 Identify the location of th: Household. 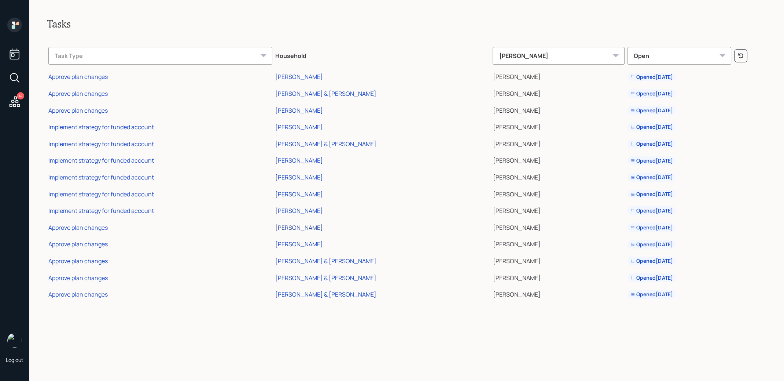
(383, 55).